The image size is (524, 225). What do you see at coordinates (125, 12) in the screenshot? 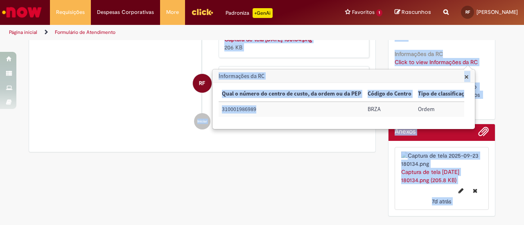
I see `span: Despesas Corporativas` at bounding box center [125, 12].